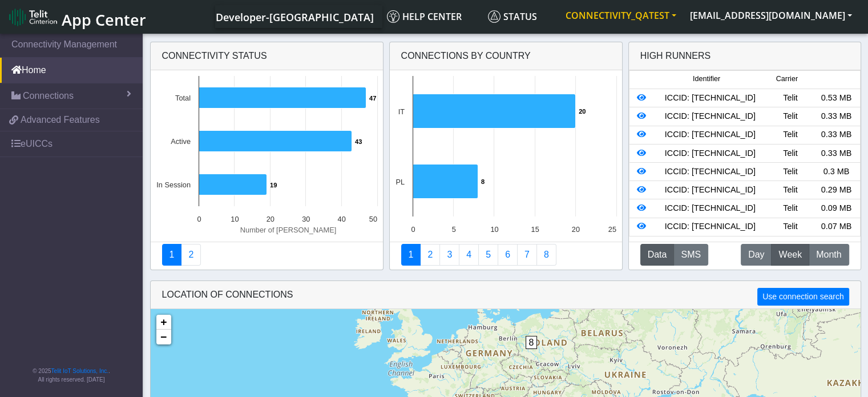 This screenshot has width=868, height=397. Describe the element at coordinates (80, 370) in the screenshot. I see `a: Telit IoT Solutions, Inc.` at that location.